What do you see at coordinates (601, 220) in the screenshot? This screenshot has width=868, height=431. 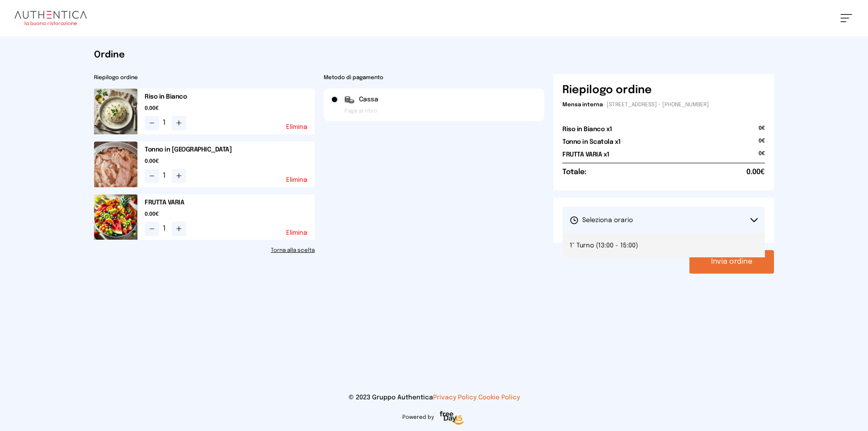 I see `span: Seleziona orario` at bounding box center [601, 220].